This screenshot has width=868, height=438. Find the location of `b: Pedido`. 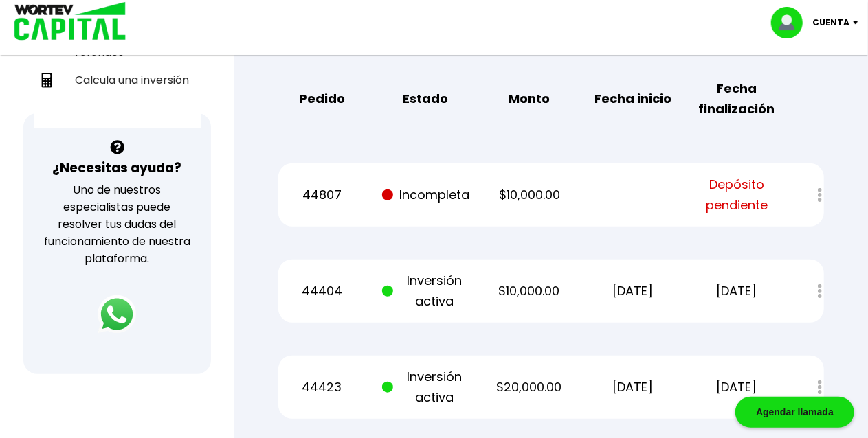

b: Pedido is located at coordinates (322, 99).